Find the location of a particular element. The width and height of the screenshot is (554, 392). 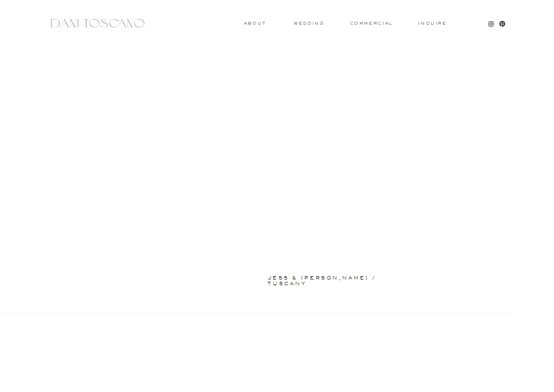

a: About is located at coordinates (254, 23).